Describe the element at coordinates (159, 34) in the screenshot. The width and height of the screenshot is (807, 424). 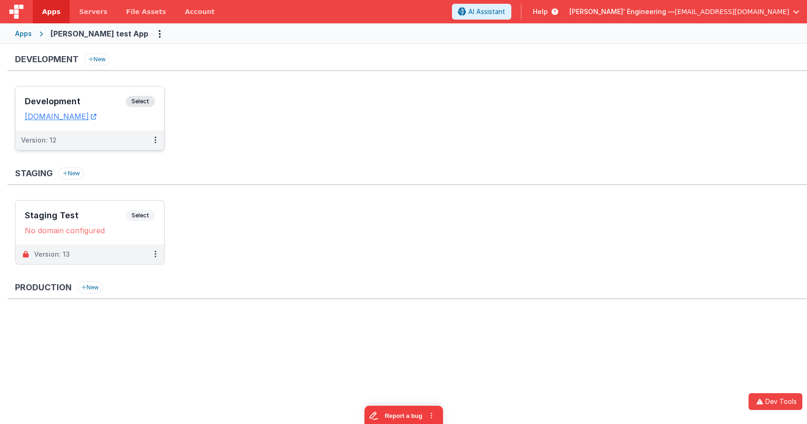
I see `button: Options` at that location.